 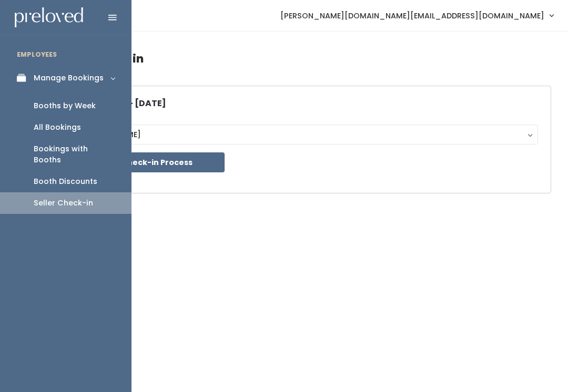 What do you see at coordinates (57, 127) in the screenshot?
I see `div: All Bookings` at bounding box center [57, 127].